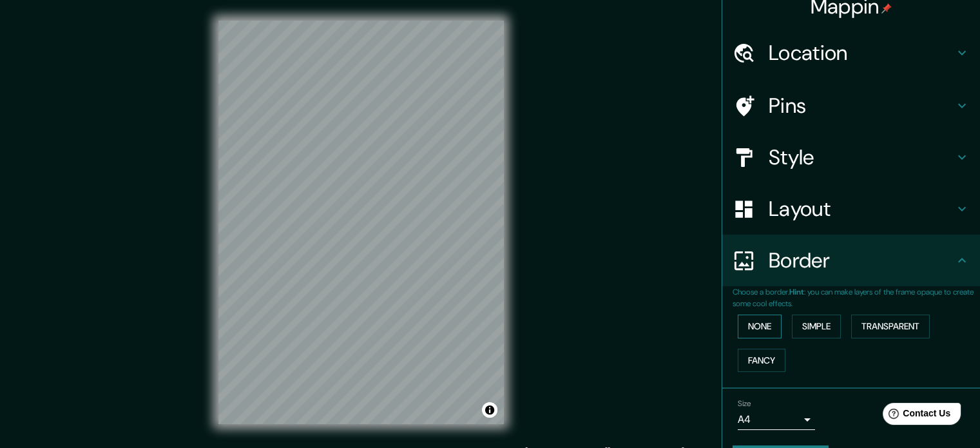 The width and height of the screenshot is (980, 448). I want to click on div: Style, so click(851, 157).